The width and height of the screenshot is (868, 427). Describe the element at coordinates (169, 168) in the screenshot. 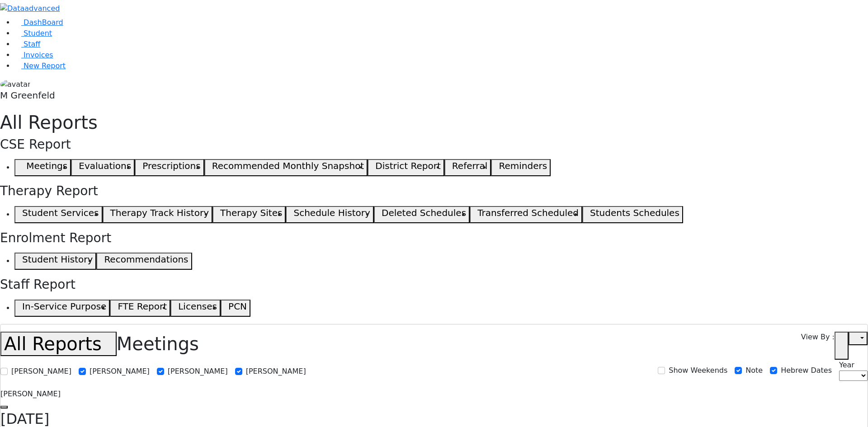

I see `button: Prescriptions` at that location.